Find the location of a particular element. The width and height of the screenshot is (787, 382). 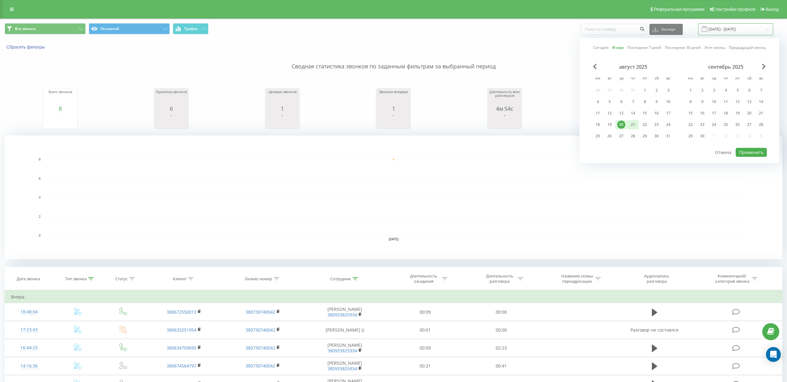

div: Комментарий/категория звонка is located at coordinates (732, 278).